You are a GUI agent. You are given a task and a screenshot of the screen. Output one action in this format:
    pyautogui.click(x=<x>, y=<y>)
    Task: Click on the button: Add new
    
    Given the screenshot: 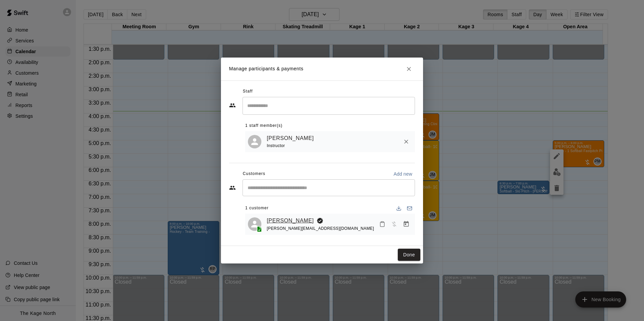 What is the action you would take?
    pyautogui.click(x=403, y=174)
    